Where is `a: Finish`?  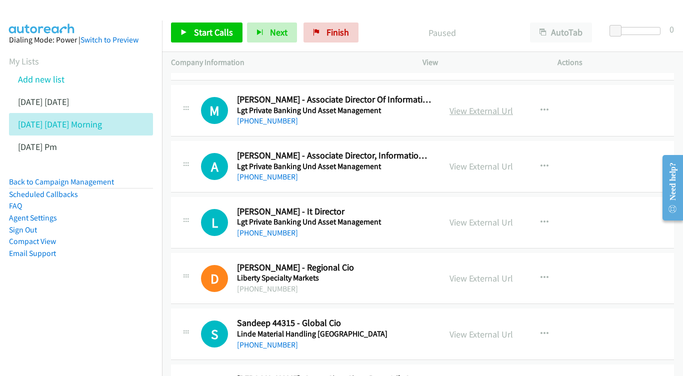 a: Finish is located at coordinates (331, 33).